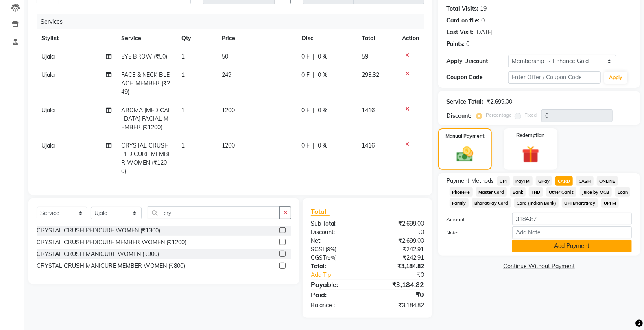 The image size is (644, 330). Describe the element at coordinates (341, 275) in the screenshot. I see `a: Add Tip` at that location.